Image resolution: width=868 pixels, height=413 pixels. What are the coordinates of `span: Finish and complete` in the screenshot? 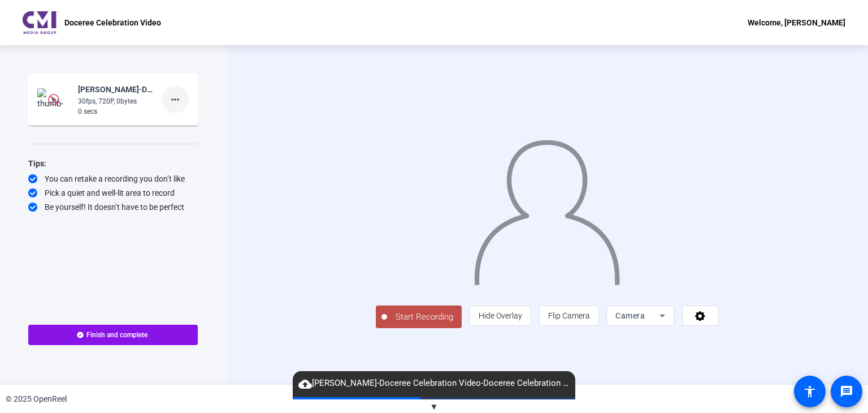 It's located at (117, 335).